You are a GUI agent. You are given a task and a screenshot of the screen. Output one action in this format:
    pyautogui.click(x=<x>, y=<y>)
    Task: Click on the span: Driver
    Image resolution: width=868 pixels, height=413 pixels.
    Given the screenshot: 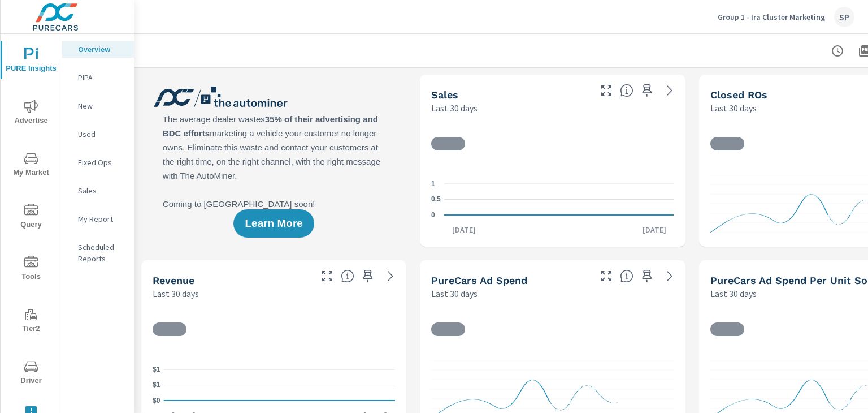 What is the action you would take?
    pyautogui.click(x=31, y=373)
    